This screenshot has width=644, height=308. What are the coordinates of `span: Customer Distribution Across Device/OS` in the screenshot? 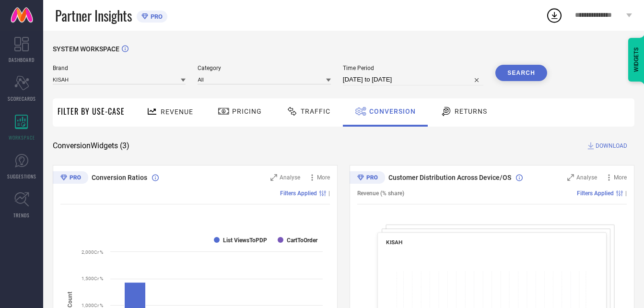 It's located at (450, 177).